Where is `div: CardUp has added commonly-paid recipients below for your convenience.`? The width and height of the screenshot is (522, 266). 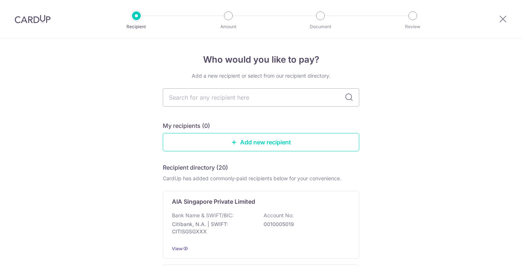 div: CardUp has added commonly-paid recipients below for your convenience. is located at coordinates (261, 178).